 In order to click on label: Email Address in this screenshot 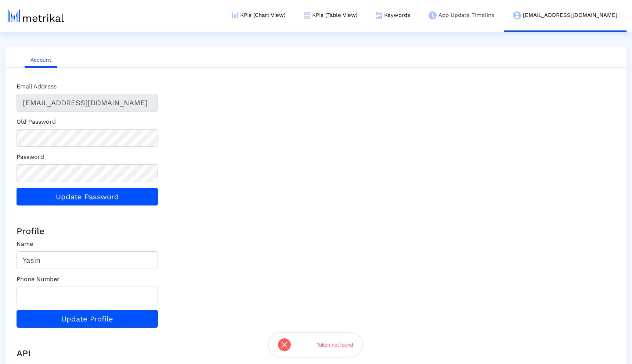, I will do `click(36, 87)`.